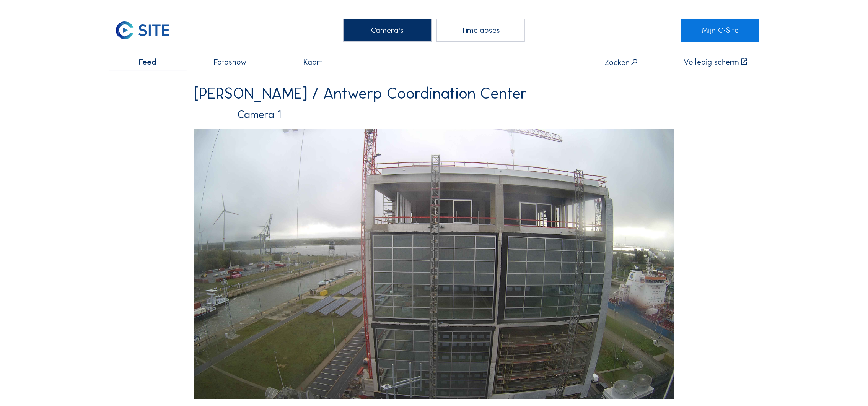 This screenshot has width=868, height=406. What do you see at coordinates (387, 30) in the screenshot?
I see `div: Camera's` at bounding box center [387, 30].